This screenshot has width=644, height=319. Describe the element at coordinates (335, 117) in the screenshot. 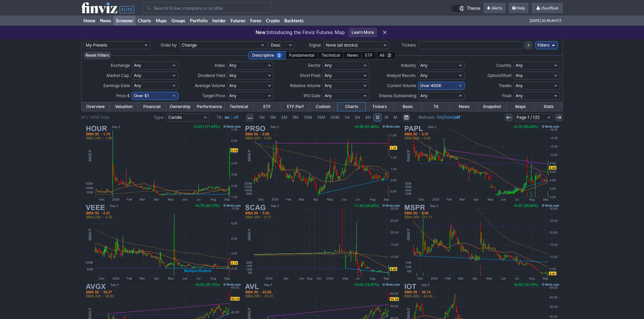

I see `a: 30M` at that location.